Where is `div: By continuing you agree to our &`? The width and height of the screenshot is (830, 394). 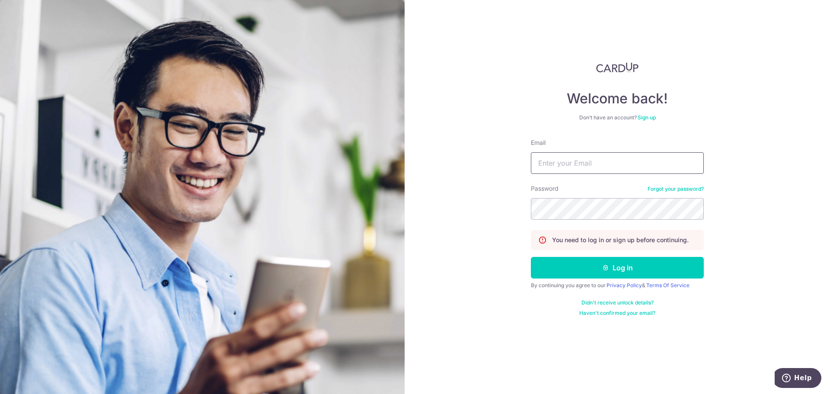
div: By continuing you agree to our & is located at coordinates (618, 285).